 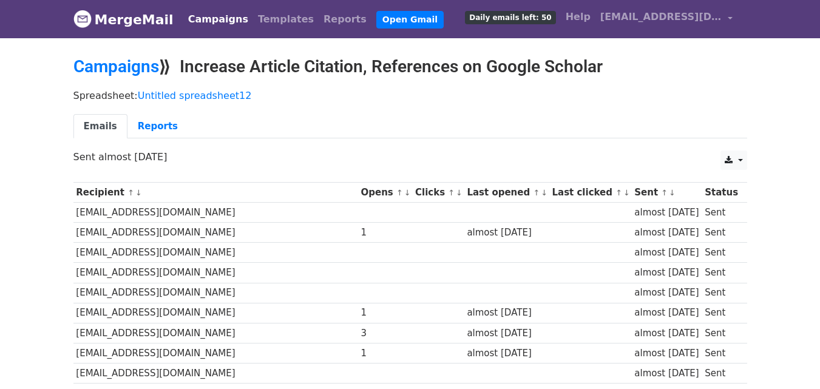 What do you see at coordinates (123, 19) in the screenshot?
I see `a: MergeMail` at bounding box center [123, 19].